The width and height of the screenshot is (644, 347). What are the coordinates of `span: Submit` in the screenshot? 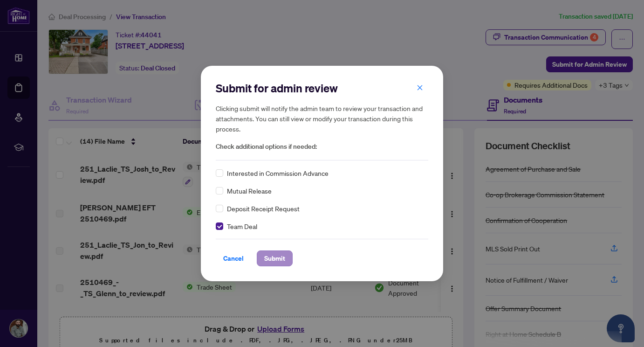 It's located at (275, 258).